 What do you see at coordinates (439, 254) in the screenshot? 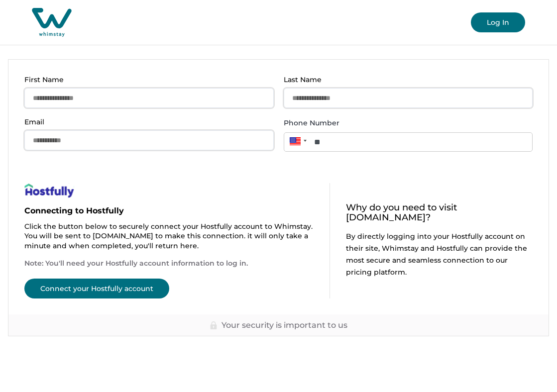
I see `p: By directly logging into your Hostfully account on their site, Whimstay and Hostfully can provide...` at bounding box center [439, 254].